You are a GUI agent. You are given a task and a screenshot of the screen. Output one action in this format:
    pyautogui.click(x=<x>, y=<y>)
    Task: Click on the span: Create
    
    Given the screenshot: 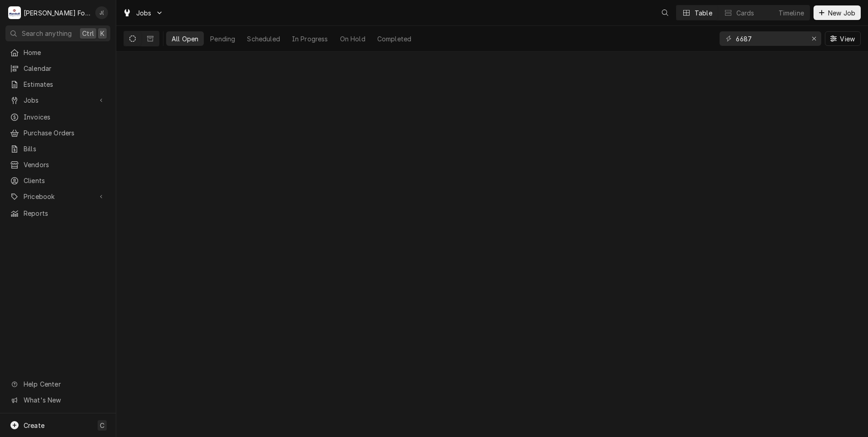 What is the action you would take?
    pyautogui.click(x=34, y=425)
    